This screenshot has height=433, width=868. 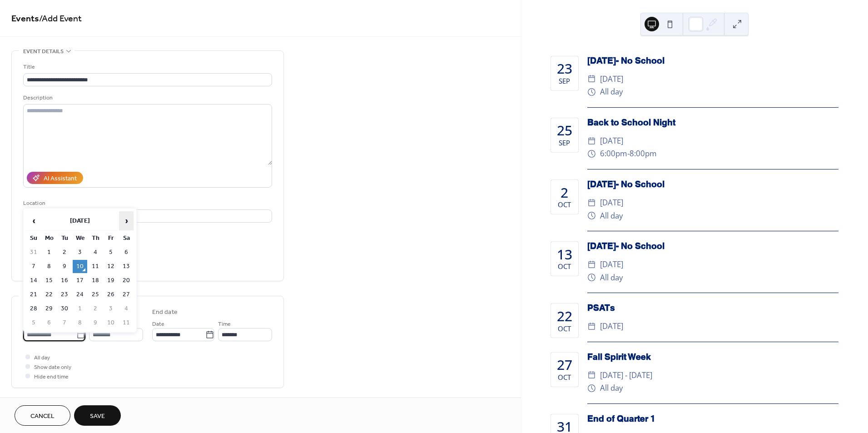 What do you see at coordinates (42, 416) in the screenshot?
I see `a: Cancel` at bounding box center [42, 416].